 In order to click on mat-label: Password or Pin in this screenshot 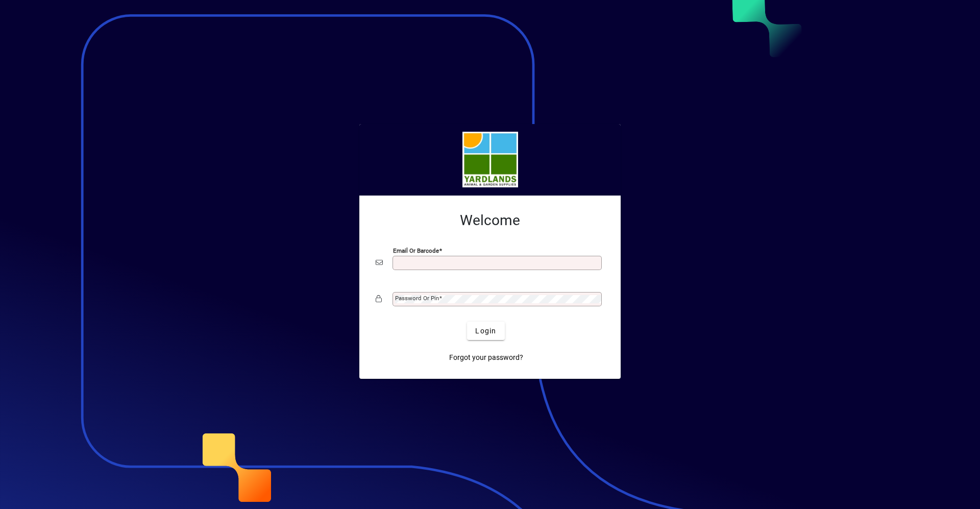, I will do `click(417, 298)`.